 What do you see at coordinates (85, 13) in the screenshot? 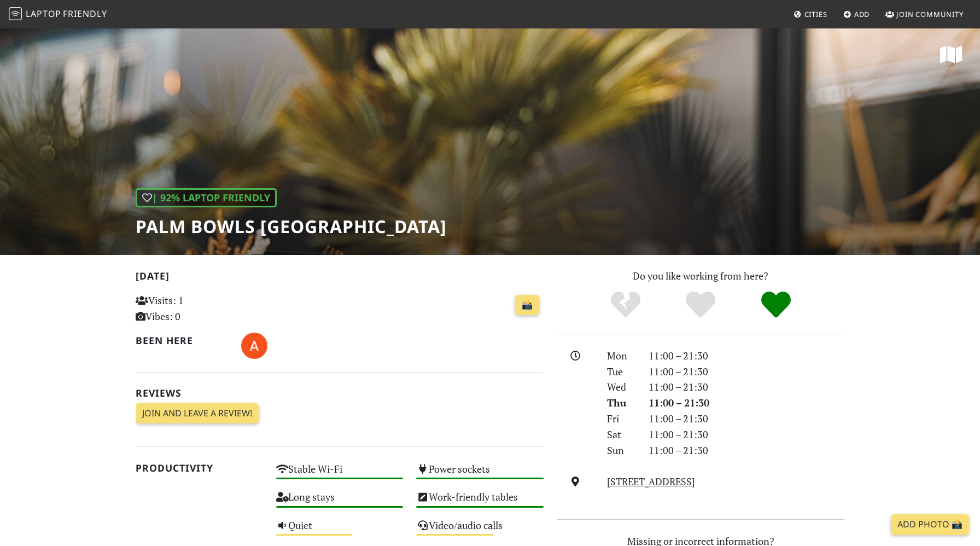
I see `span: Friendly` at bounding box center [85, 13].